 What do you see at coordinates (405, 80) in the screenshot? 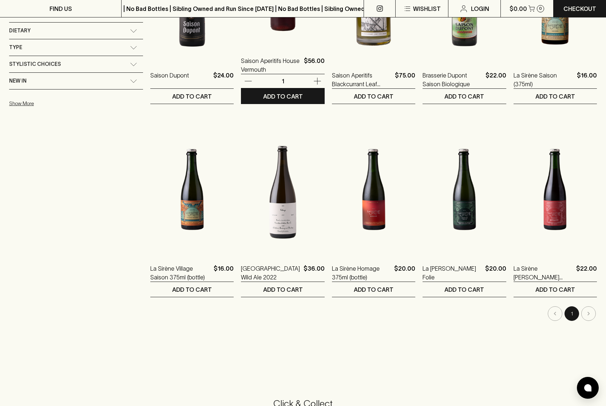
I see `p: $75.00` at bounding box center [405, 80].